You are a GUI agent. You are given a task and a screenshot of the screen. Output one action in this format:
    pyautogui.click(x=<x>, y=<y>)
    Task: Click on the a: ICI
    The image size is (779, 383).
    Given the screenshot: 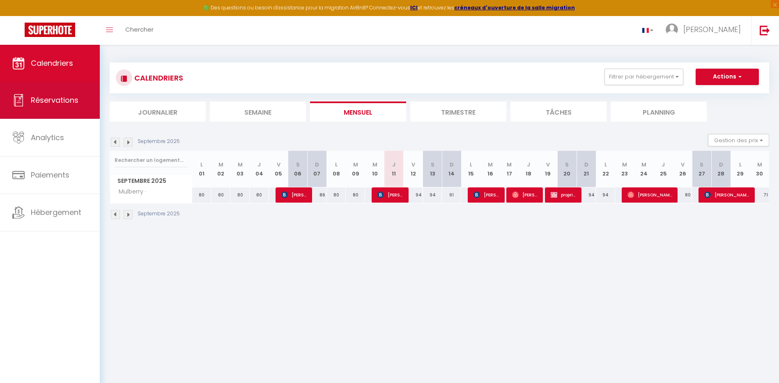 What is the action you would take?
    pyautogui.click(x=414, y=7)
    